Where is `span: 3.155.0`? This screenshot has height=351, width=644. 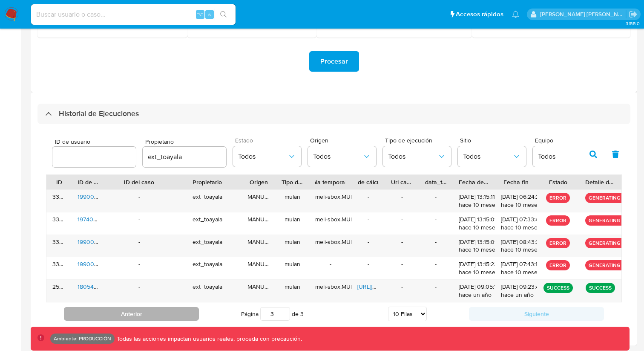
span: 3.155.0 is located at coordinates (633, 24).